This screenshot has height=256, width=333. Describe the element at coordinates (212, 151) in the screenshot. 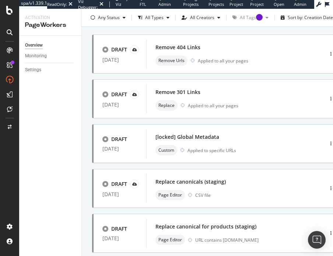

I see `div: Applied to specific URLs` at that location.